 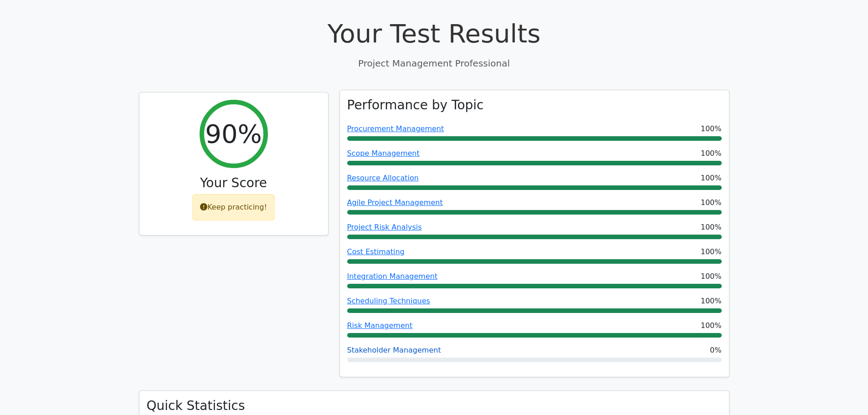 What do you see at coordinates (434, 33) in the screenshot?
I see `h1: Your Test Results` at bounding box center [434, 33].